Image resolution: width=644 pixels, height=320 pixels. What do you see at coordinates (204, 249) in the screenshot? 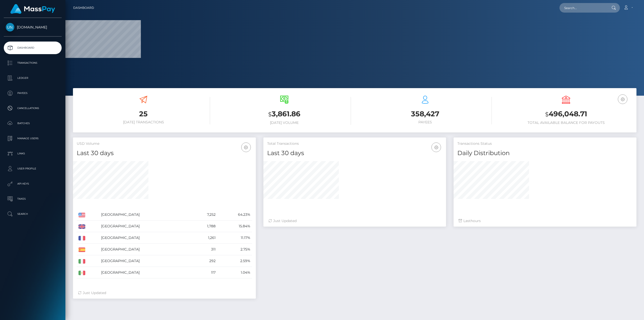
I see `td: 311` at bounding box center [204, 249].